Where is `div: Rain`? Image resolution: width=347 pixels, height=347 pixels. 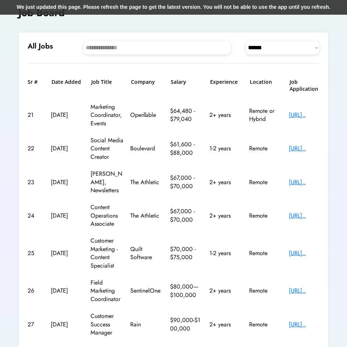 div: Rain is located at coordinates (147, 325).